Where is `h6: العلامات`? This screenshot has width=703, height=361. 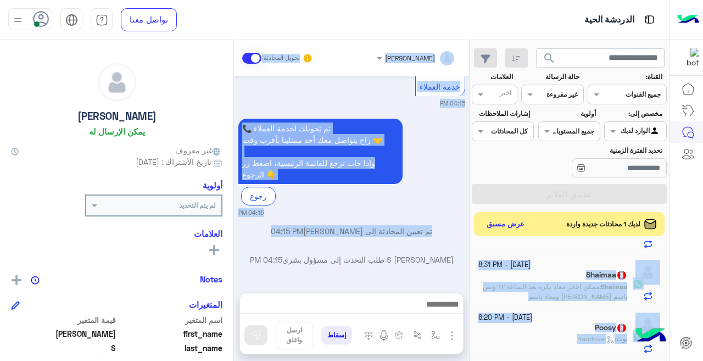
h6: العلامات is located at coordinates (116, 234).